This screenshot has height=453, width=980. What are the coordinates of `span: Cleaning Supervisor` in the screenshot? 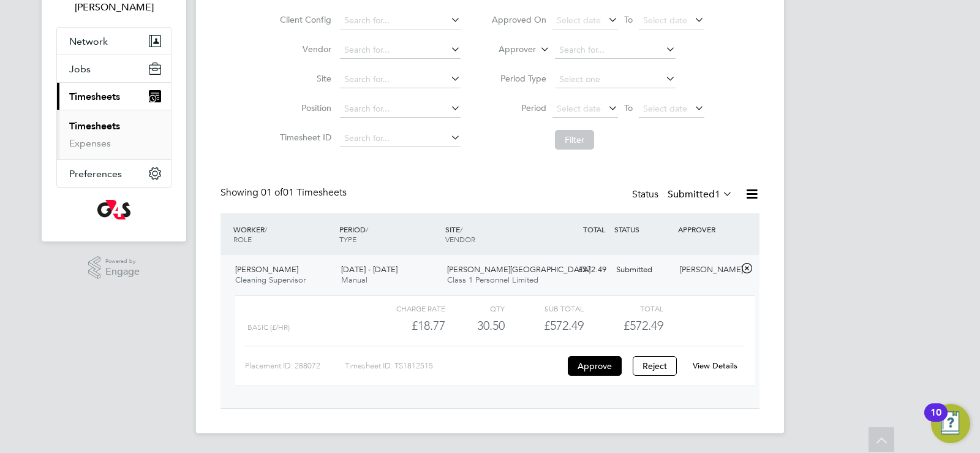 It's located at (270, 279).